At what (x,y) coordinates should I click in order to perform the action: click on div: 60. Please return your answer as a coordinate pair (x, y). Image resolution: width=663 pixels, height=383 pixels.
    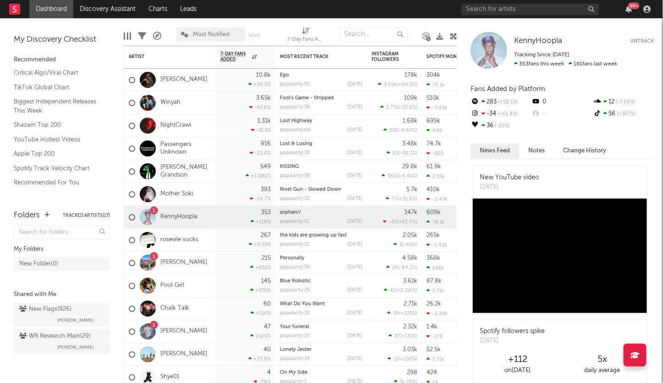
    Looking at the image, I should click on (267, 304).